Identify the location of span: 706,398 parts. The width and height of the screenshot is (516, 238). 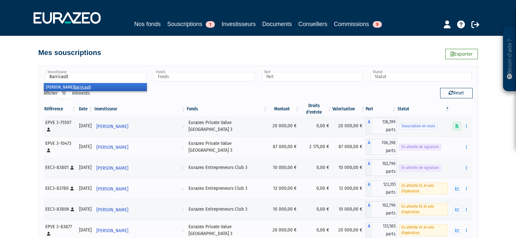
(384, 147).